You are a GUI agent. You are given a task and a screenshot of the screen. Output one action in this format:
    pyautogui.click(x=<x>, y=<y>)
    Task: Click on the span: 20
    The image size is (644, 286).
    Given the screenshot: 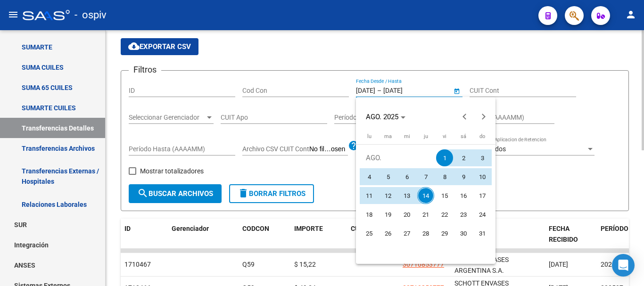 What is the action you would take?
    pyautogui.click(x=407, y=214)
    